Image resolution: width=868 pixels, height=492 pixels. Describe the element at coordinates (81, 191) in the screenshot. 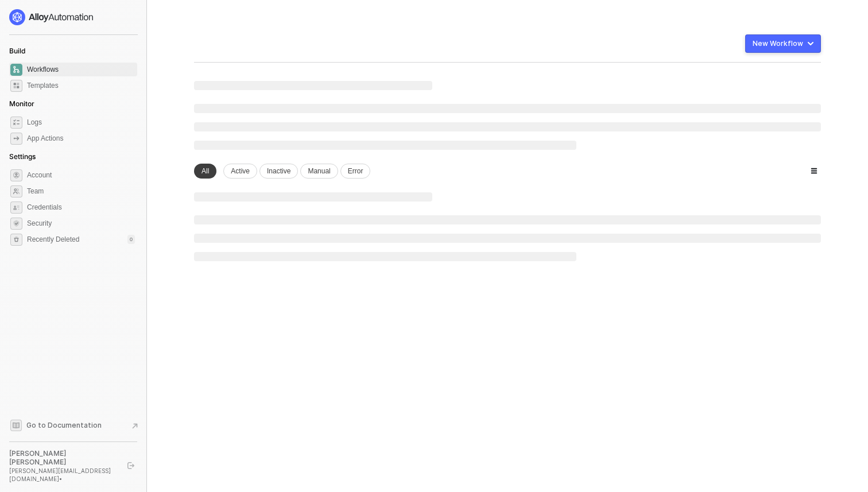

I see `span: Team` at that location.